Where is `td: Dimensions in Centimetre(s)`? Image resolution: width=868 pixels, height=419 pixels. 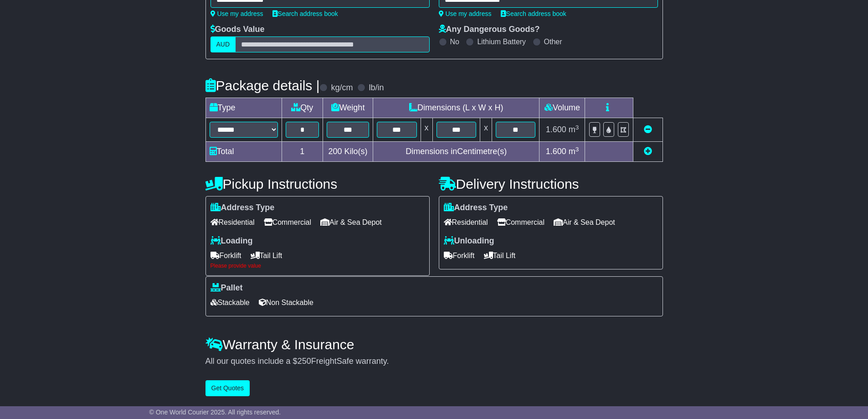 td: Dimensions in Centimetre(s) is located at coordinates (456, 152).